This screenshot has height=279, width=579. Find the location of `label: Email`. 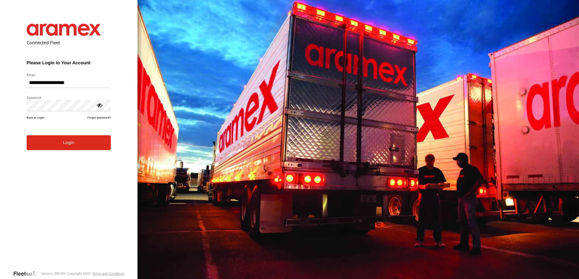

label: Email is located at coordinates (69, 74).